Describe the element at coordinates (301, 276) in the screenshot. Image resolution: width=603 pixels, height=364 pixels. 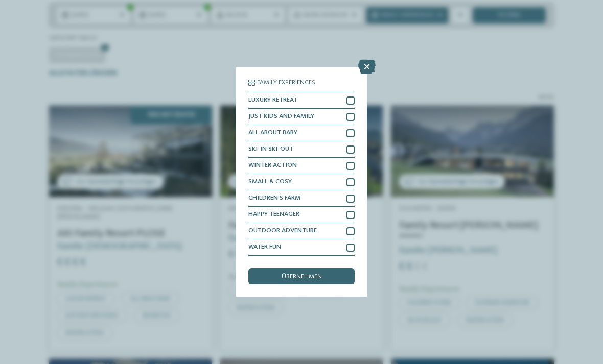
I see `span: übernehmen` at that location.